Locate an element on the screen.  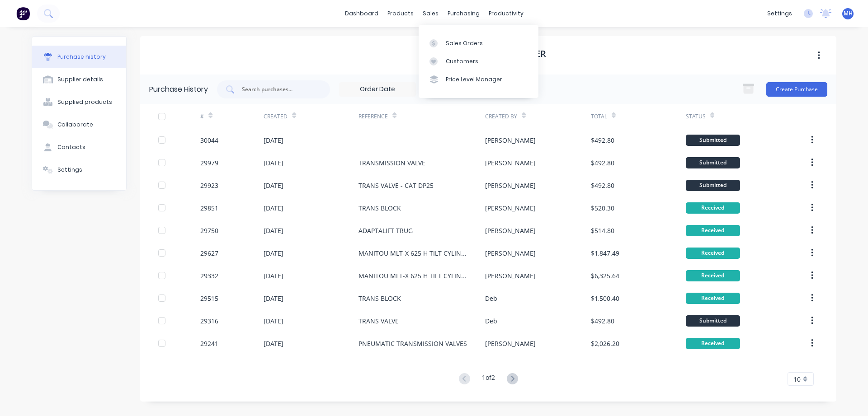
button: Collaborate is located at coordinates (79, 125).